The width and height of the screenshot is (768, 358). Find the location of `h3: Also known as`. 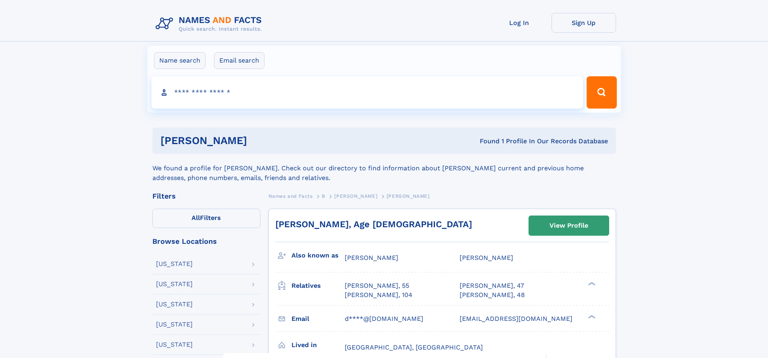

h3: Also known as is located at coordinates (318, 255).